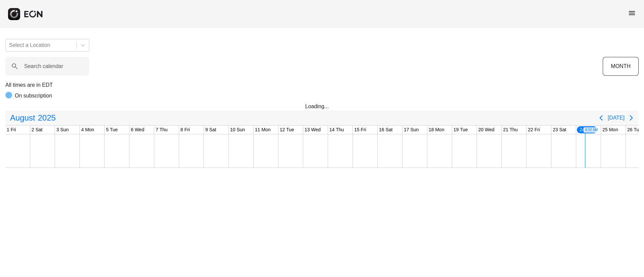 The height and width of the screenshot is (277, 644). I want to click on div: 26 Tue, so click(635, 130).